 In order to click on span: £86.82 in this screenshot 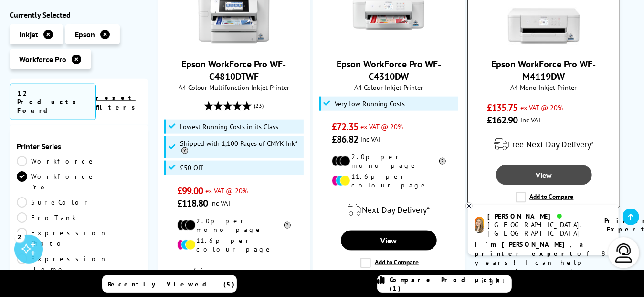, I will do `click(345, 139)`.